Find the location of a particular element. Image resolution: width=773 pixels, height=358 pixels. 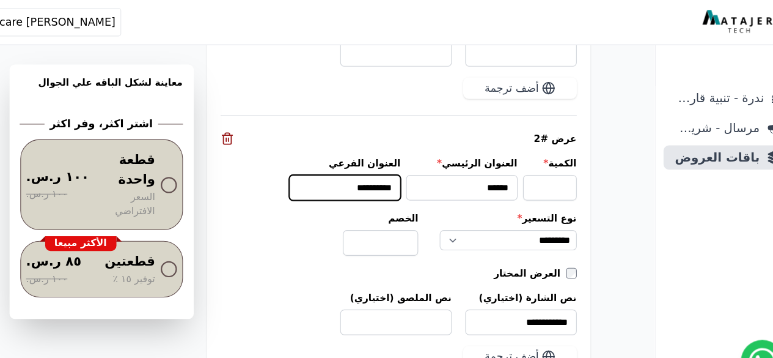

img: MatajerTech Logo is located at coordinates (723, 20).